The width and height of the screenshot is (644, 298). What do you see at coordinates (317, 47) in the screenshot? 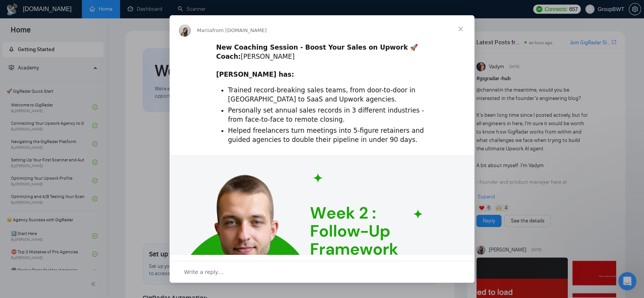
I see `b: New Coaching Session - Boost Your Sales on Upwork 🚀` at bounding box center [317, 47].